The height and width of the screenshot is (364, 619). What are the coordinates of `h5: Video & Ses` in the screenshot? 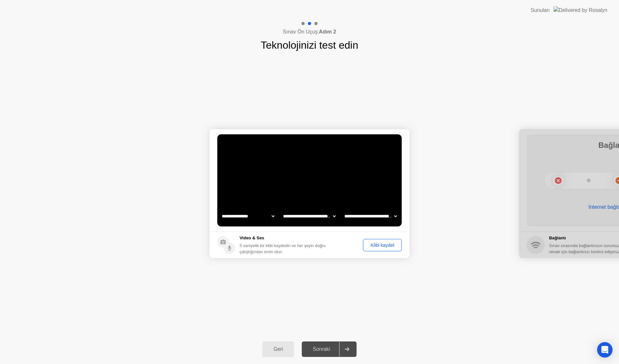 It's located at (282, 238).